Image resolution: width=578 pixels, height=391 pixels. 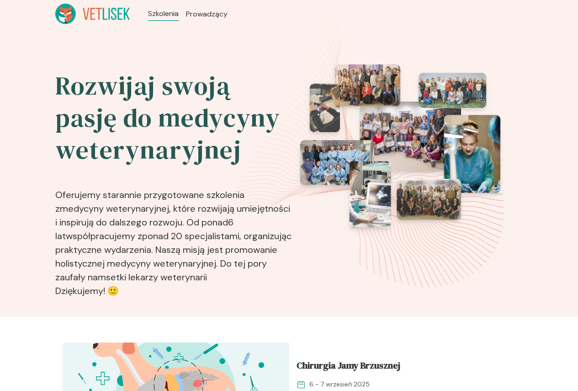 What do you see at coordinates (156, 277) in the screenshot?
I see `b: setki lekarzy weterynarii` at bounding box center [156, 277].